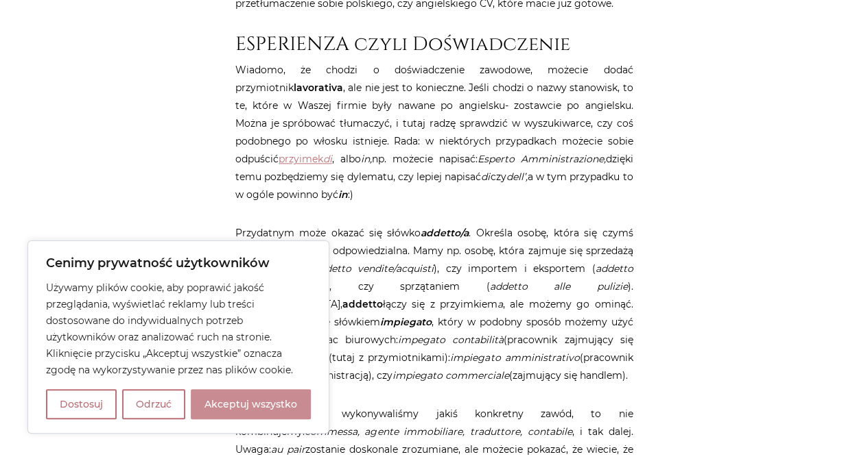 The image size is (868, 461). I want to click on h2: ESPERIENZA czyli Doświadczenie, so click(434, 45).